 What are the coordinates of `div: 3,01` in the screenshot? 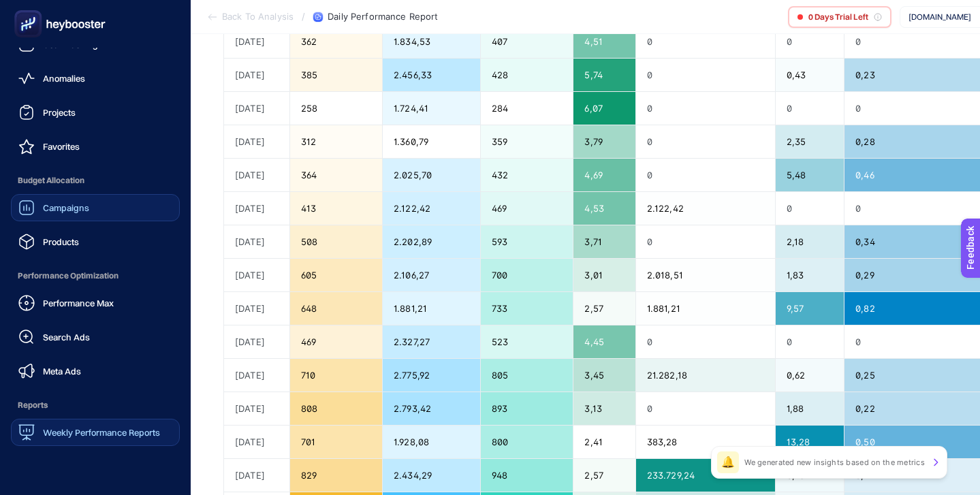 It's located at (604, 275).